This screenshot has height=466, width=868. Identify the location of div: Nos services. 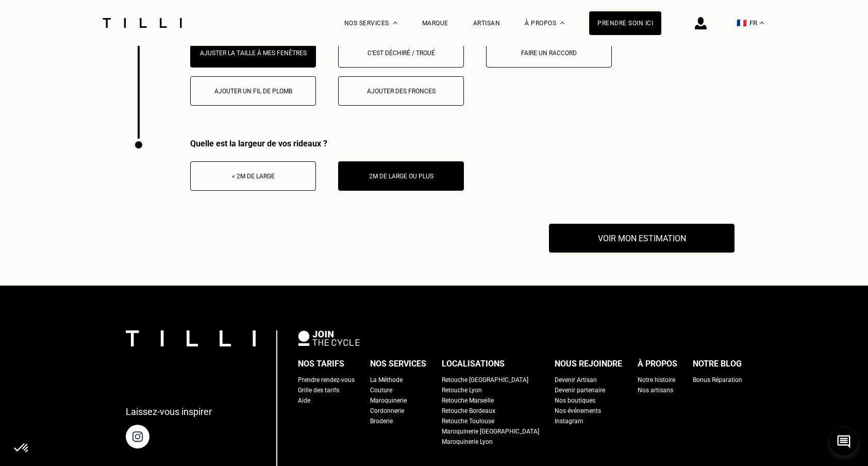
(398, 364).